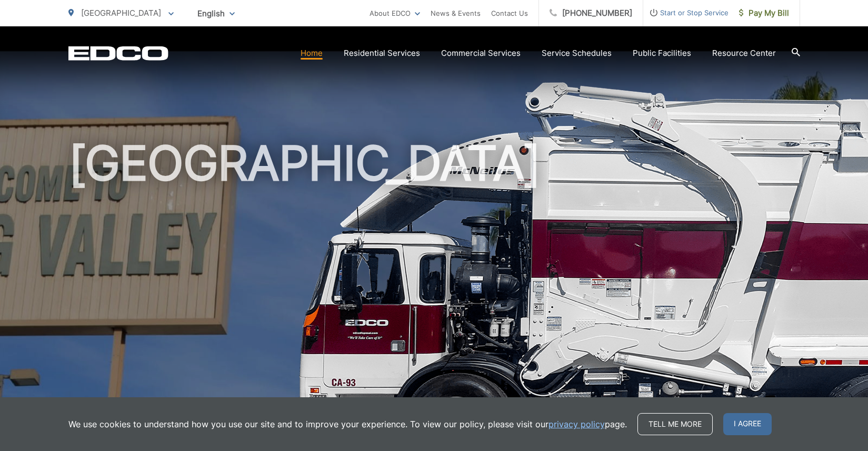 This screenshot has width=868, height=451. Describe the element at coordinates (381, 53) in the screenshot. I see `a: Residential Services` at that location.